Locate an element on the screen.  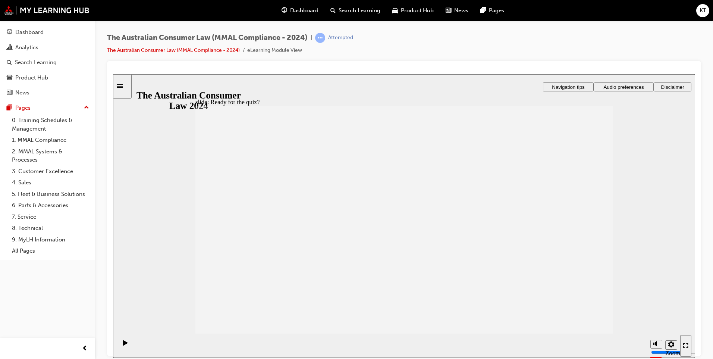
span: Dashboard is located at coordinates (304, 10).